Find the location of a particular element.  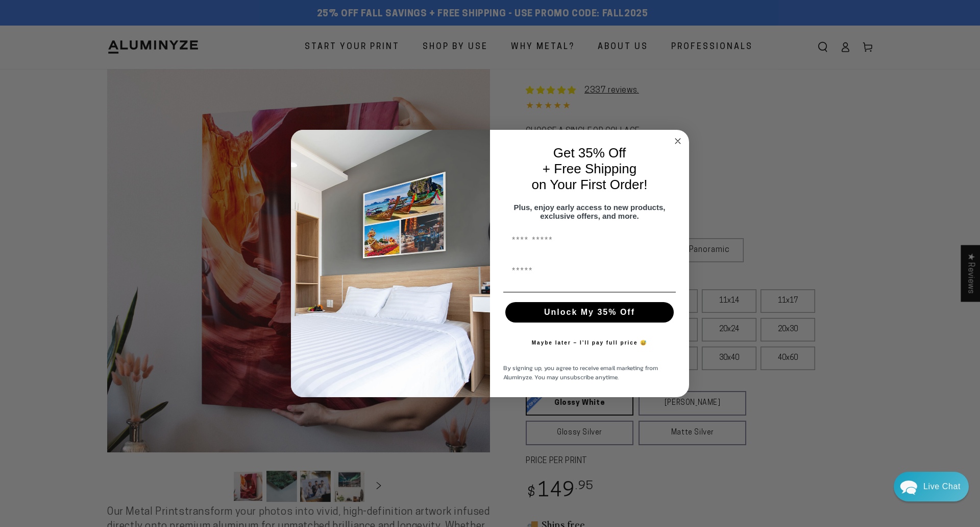

span: Get 35% Off is located at coordinates (589, 152).